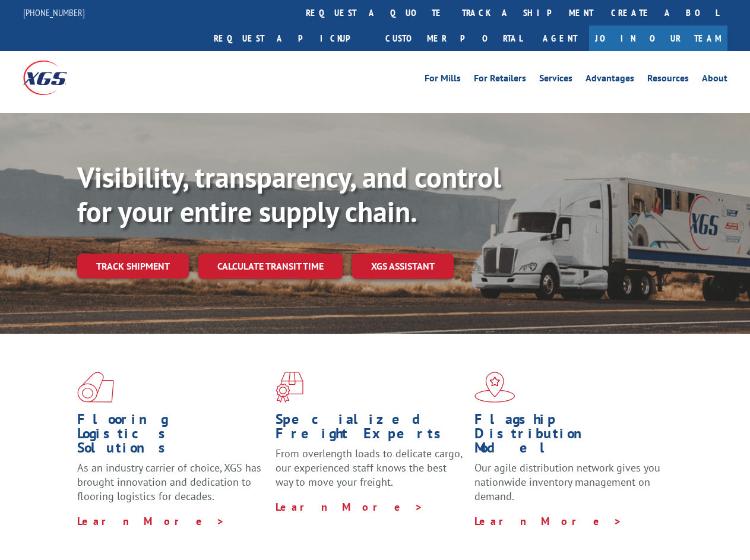  Describe the element at coordinates (370, 472) in the screenshot. I see `p: From overlength loads to delicate cargo, our experienced staff knows the best way to move your fr...` at that location.